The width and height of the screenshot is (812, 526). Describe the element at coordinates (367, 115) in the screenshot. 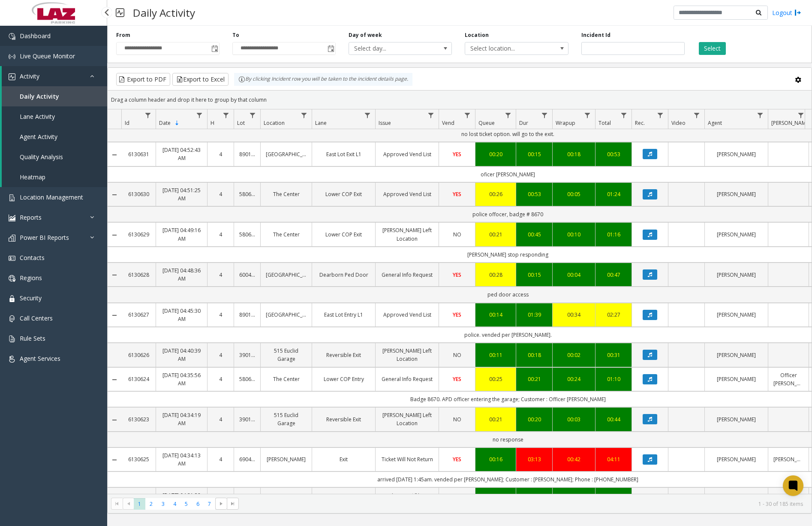

I see `a: Lane Filter Menu` at that location.